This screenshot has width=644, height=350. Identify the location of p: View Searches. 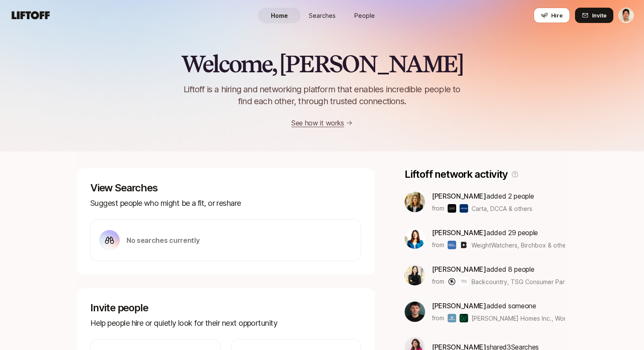
(225, 188).